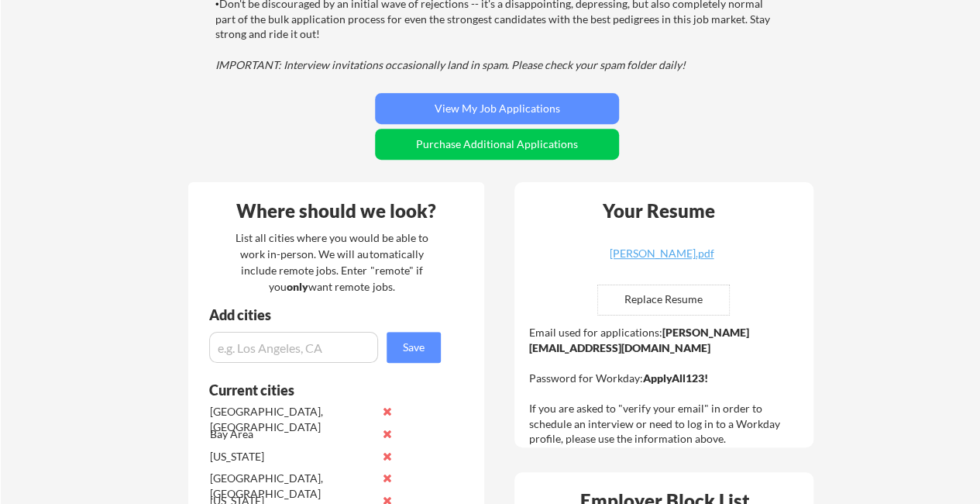  What do you see at coordinates (666, 385) in the screenshot?
I see `div: Email used for applications: Password for Workday: If you are asked to "verify your email" in ord...` at bounding box center [666, 385].